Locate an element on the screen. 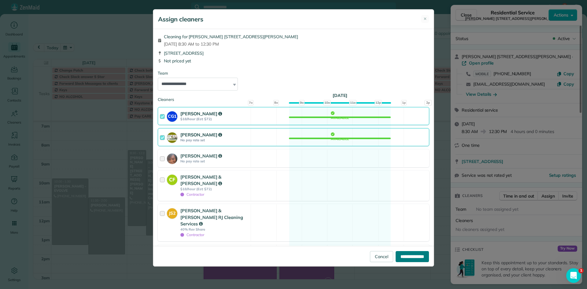 The height and width of the screenshot is (289, 587). div: Cleaners is located at coordinates (293, 97).